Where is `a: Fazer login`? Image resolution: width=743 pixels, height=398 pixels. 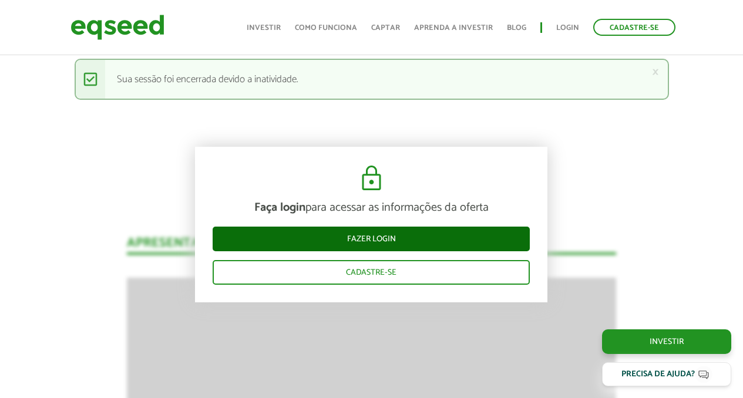 a: Fazer login is located at coordinates (371, 239).